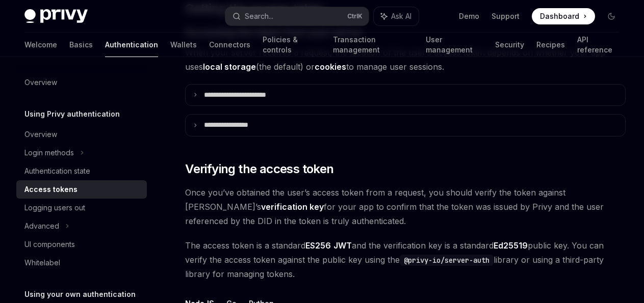  I want to click on a: Recipes, so click(551, 45).